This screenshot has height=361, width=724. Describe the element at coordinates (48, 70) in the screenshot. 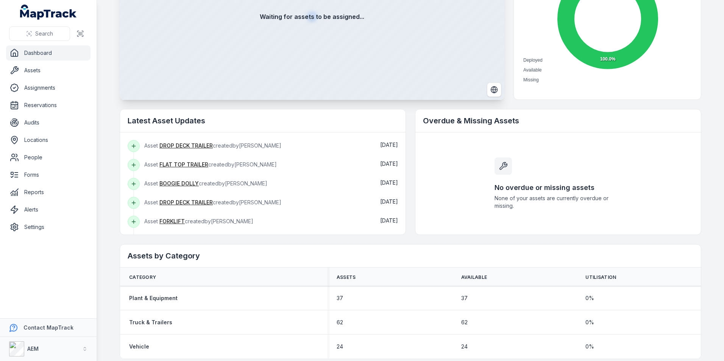

I see `a: Assets` at that location.